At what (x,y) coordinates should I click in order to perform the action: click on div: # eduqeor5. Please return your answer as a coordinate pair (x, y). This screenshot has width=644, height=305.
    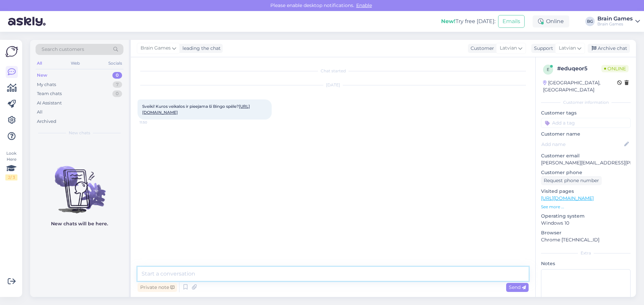
    Looking at the image, I should click on (579, 69).